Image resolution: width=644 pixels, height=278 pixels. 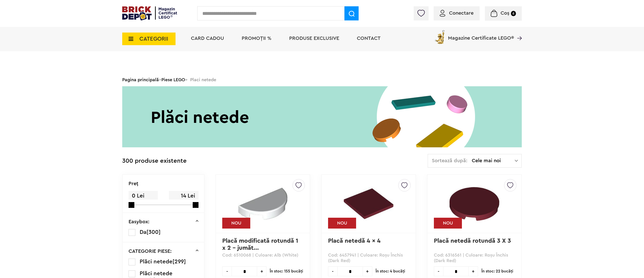 I want to click on span: Cele mai noi, so click(x=493, y=161).